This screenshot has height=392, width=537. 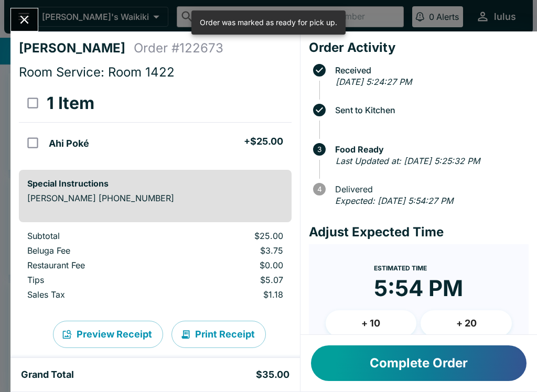 I want to click on h5: Ahi Poké, so click(x=69, y=144).